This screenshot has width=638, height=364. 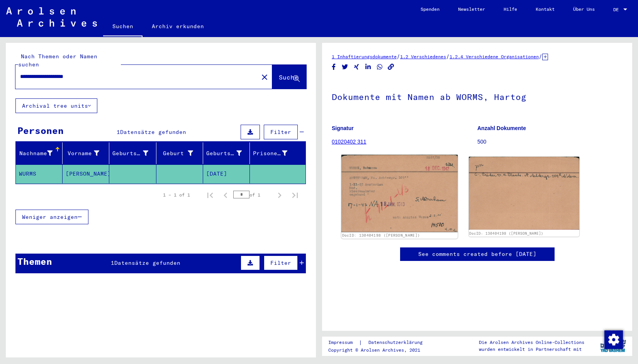 I want to click on mat-header-cell: Geburt‏, so click(x=180, y=153).